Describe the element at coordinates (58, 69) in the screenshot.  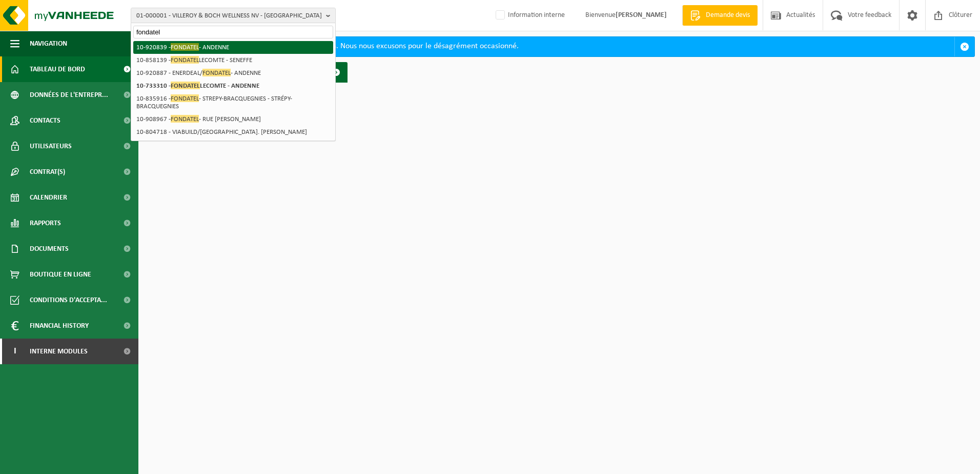
I see `span: Tableau de bord` at that location.